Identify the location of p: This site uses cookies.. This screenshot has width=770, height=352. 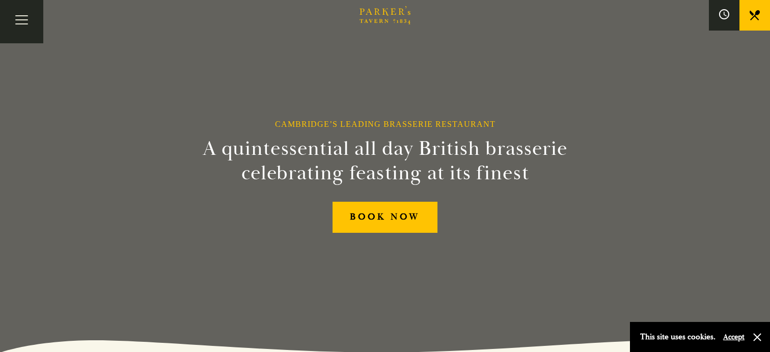
(678, 337).